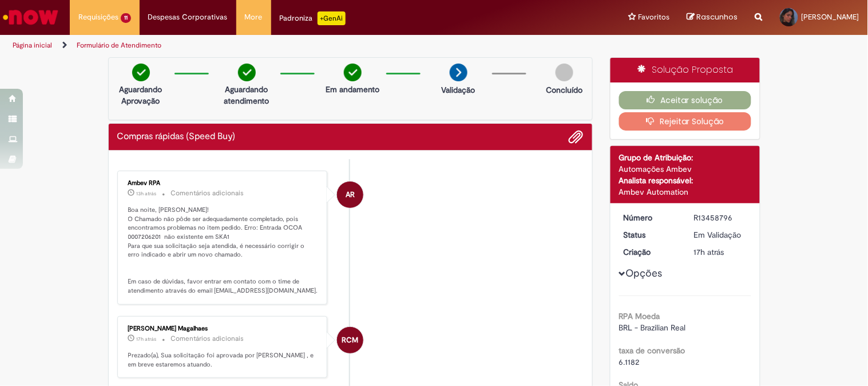 The height and width of the screenshot is (386, 868). Describe the element at coordinates (459, 72) in the screenshot. I see `img: arrow-next.png` at that location.